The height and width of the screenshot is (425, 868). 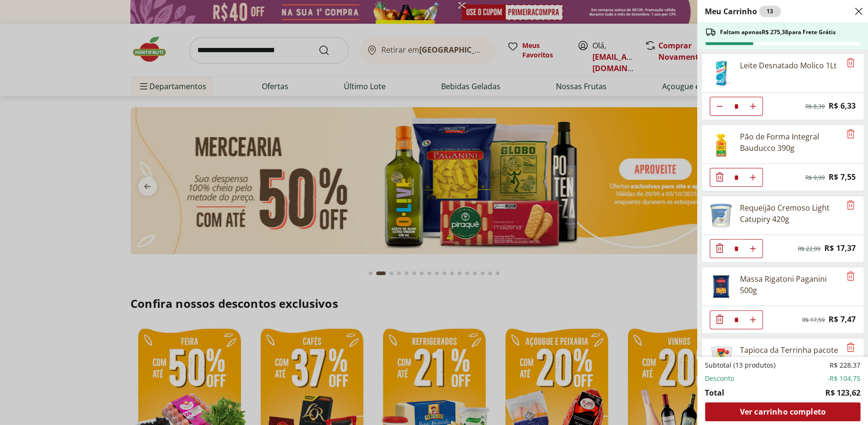 What do you see at coordinates (791, 285) in the screenshot?
I see `div: Massa Rigatoni Paganini 500g` at bounding box center [791, 285].